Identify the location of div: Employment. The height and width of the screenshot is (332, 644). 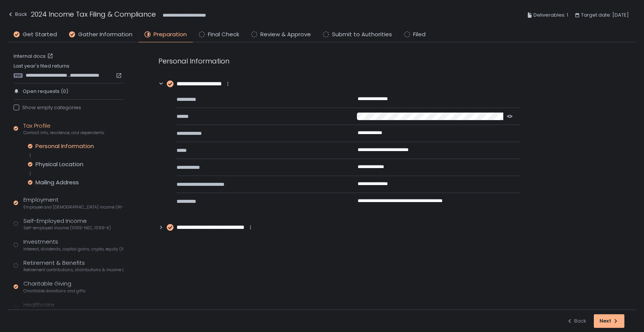
(73, 203).